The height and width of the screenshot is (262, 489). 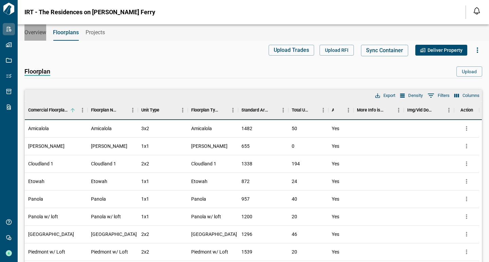 I want to click on button: Density, so click(x=411, y=96).